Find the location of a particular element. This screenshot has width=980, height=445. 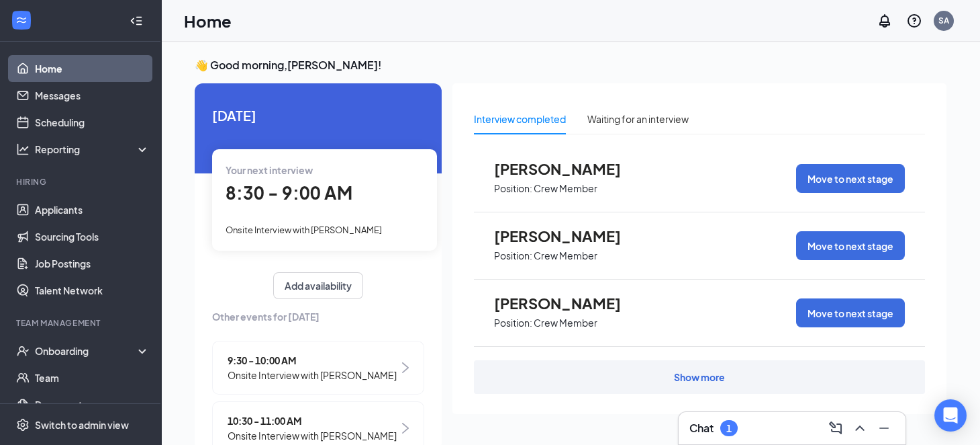

a: Applicants is located at coordinates (92, 209).